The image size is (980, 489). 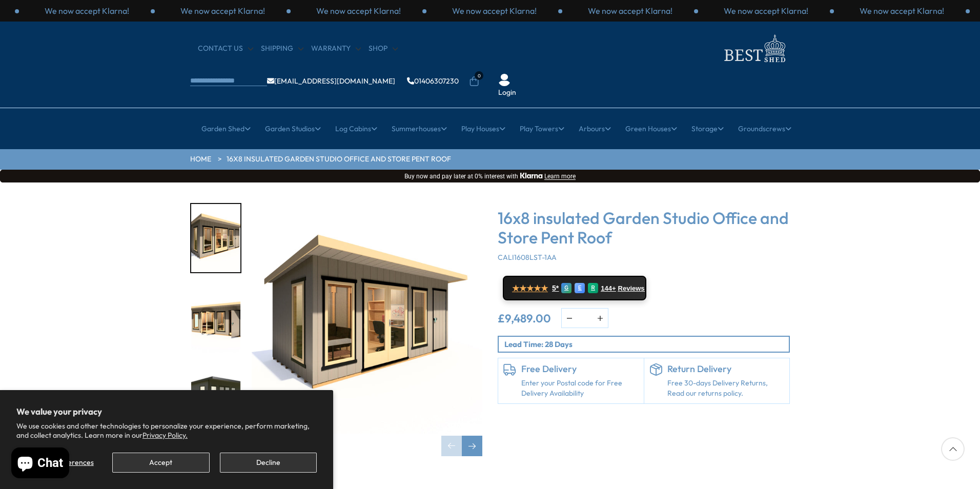 What do you see at coordinates (166, 411) in the screenshot?
I see `h2: We value your privacy` at bounding box center [166, 411].